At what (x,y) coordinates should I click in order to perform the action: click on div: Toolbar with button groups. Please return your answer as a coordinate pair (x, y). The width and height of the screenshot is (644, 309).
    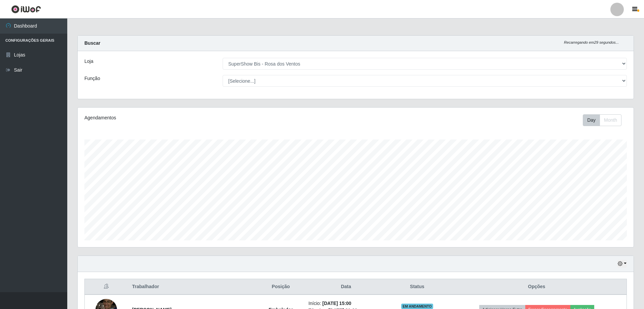
    Looking at the image, I should click on (605, 120).